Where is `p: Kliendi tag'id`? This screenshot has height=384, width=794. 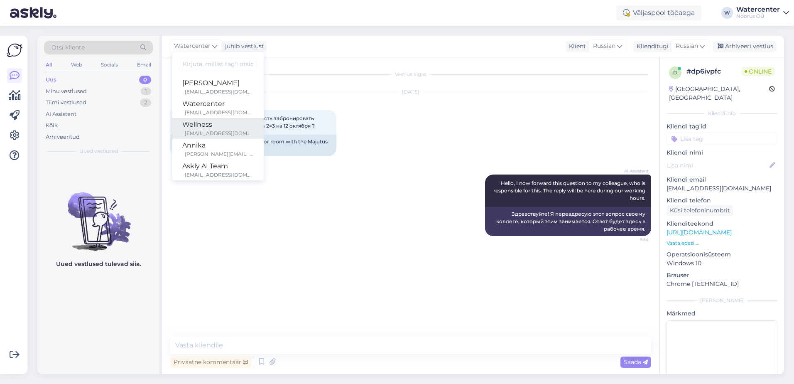 p: Kliendi tag'id is located at coordinates (722, 126).